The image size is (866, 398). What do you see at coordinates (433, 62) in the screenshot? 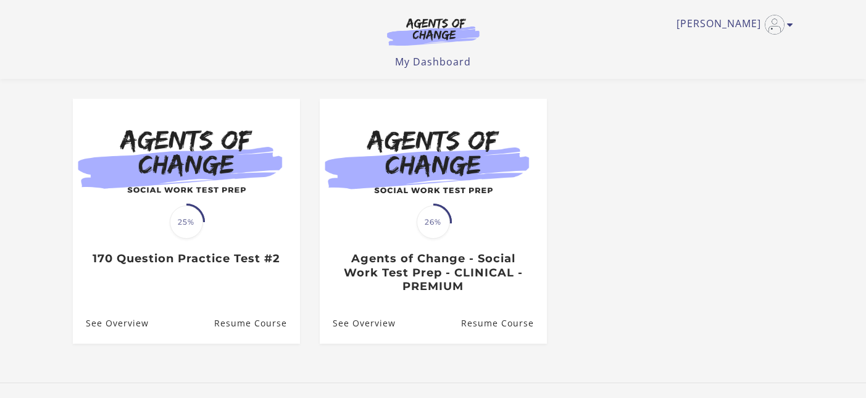
I see `a: My Dashboard` at bounding box center [433, 62].